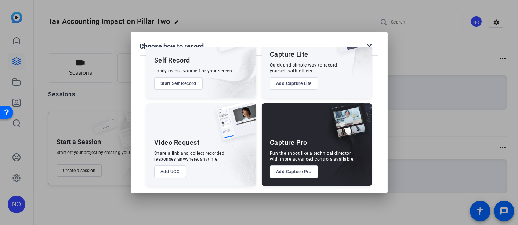 The height and width of the screenshot is (225, 518). What do you see at coordinates (194, 71) in the screenshot?
I see `div: Easily record yourself or your screen.` at bounding box center [194, 71].